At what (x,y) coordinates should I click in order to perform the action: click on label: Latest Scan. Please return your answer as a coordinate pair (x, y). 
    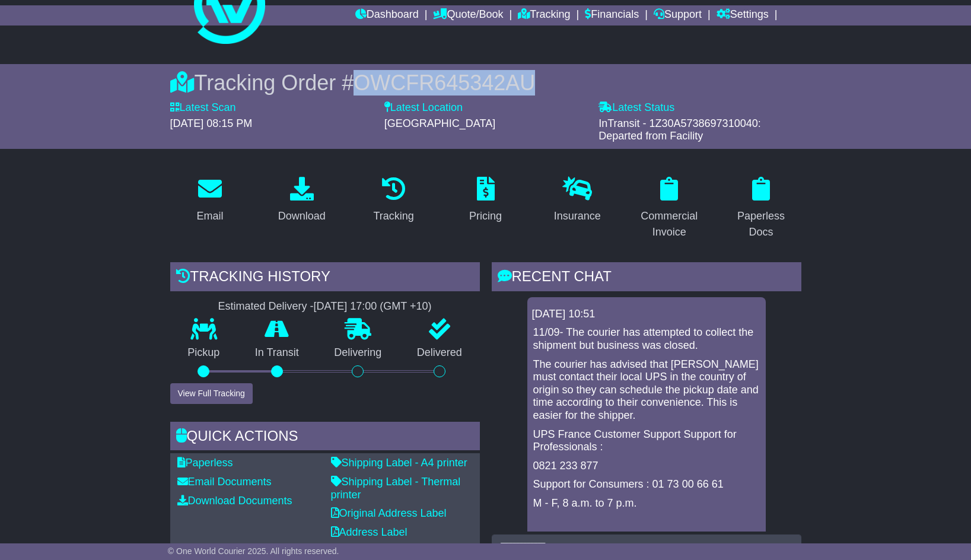
    Looking at the image, I should click on (203, 108).